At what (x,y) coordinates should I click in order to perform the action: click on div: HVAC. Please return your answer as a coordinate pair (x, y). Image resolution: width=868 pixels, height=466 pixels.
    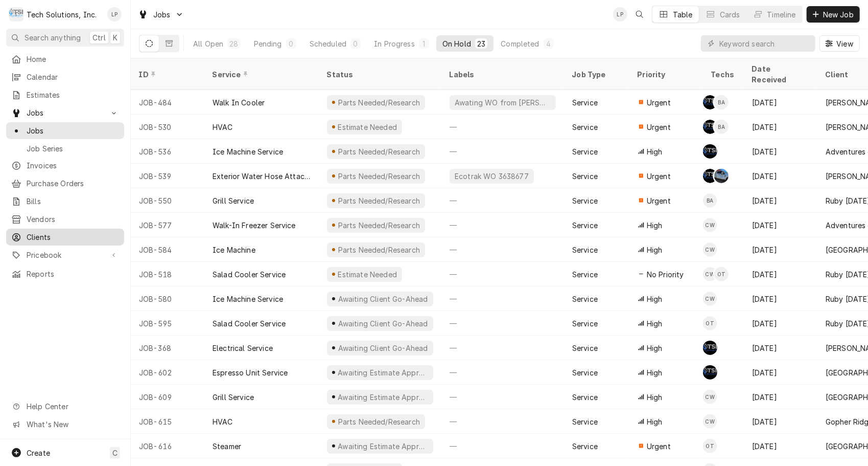
    Looking at the image, I should click on (223, 127).